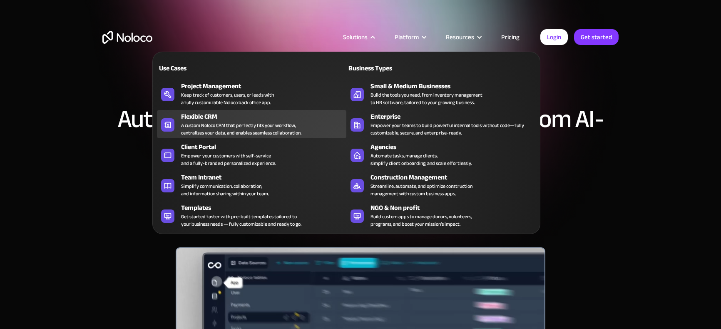 This screenshot has width=721, height=329. Describe the element at coordinates (266, 117) in the screenshot. I see `div: Flexible CRM` at that location.